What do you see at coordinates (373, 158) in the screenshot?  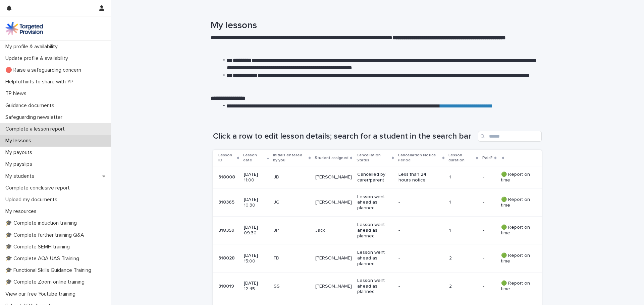 I see `p: Cancellation Status` at bounding box center [373, 158].